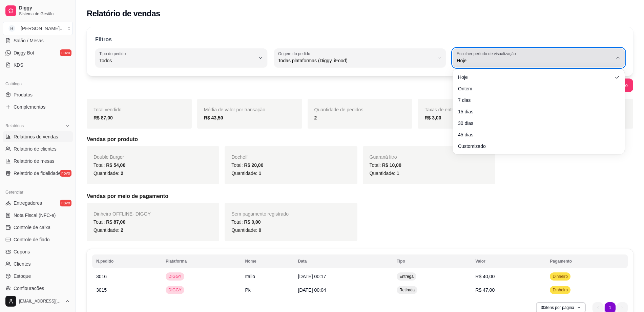 The width and height of the screenshot is (644, 312). What do you see at coordinates (123, 14) in the screenshot?
I see `h2: Relatório de vendas` at bounding box center [123, 14].